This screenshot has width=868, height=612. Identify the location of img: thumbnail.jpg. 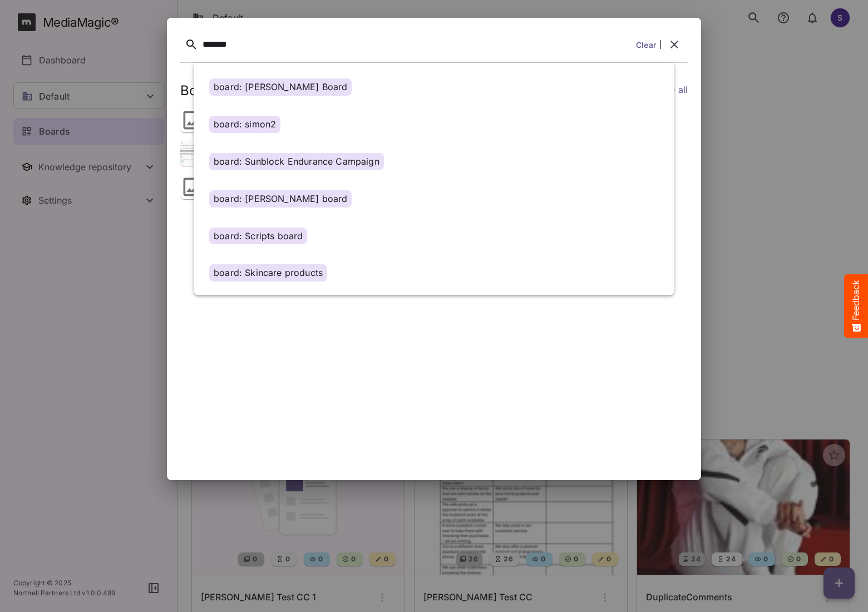
(193, 153).